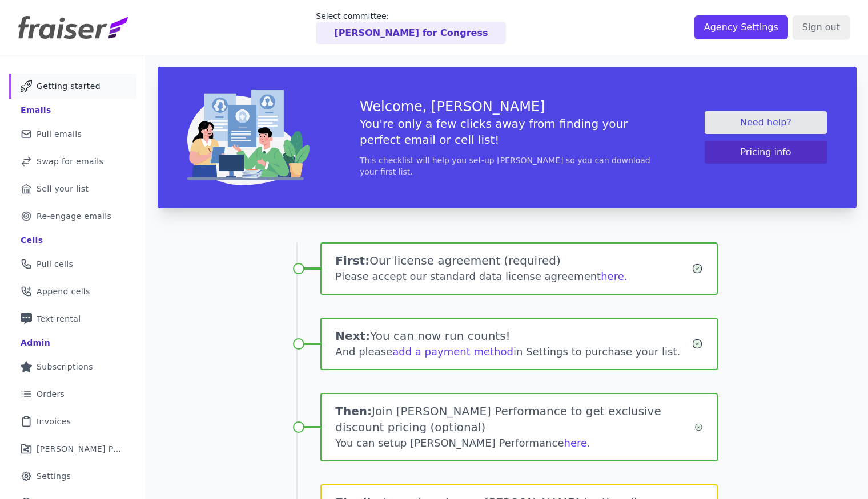 This screenshot has width=868, height=499. I want to click on div: Admin, so click(35, 343).